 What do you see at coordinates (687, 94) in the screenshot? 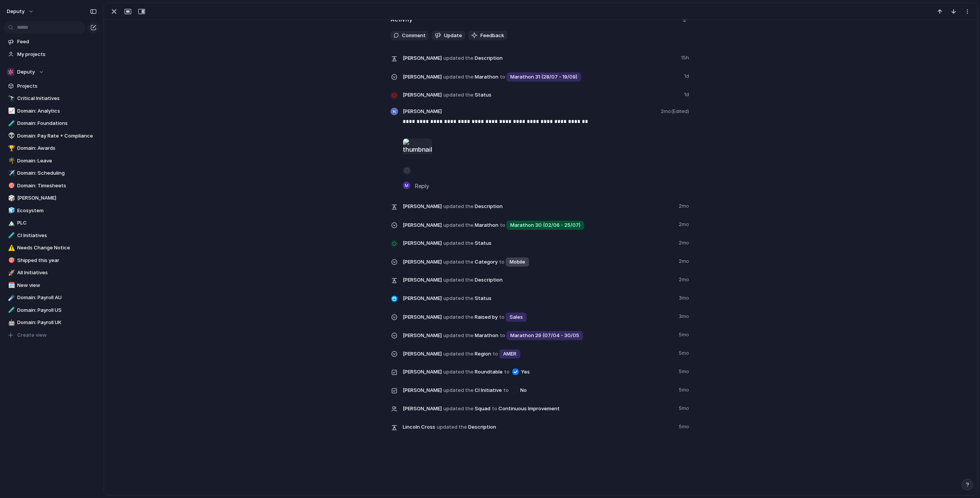
I see `span: 1d` at bounding box center [687, 94].